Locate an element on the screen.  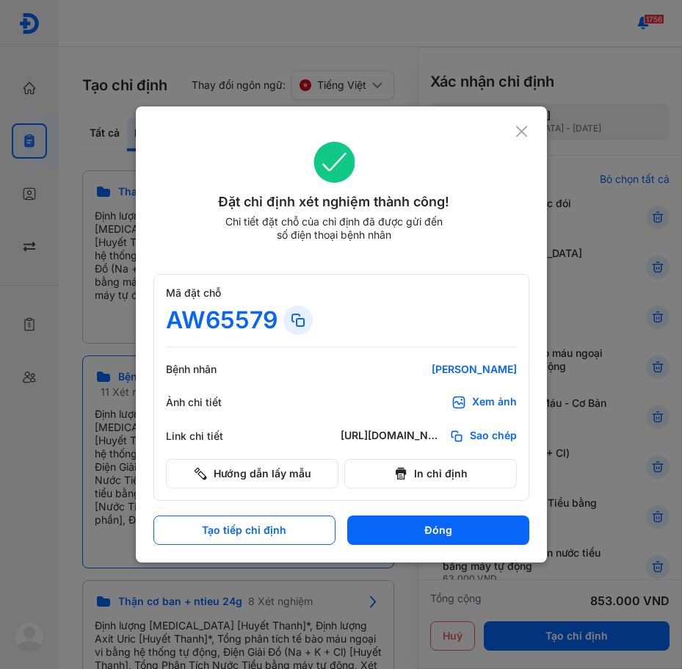
div: Bệnh nhân is located at coordinates (210, 369).